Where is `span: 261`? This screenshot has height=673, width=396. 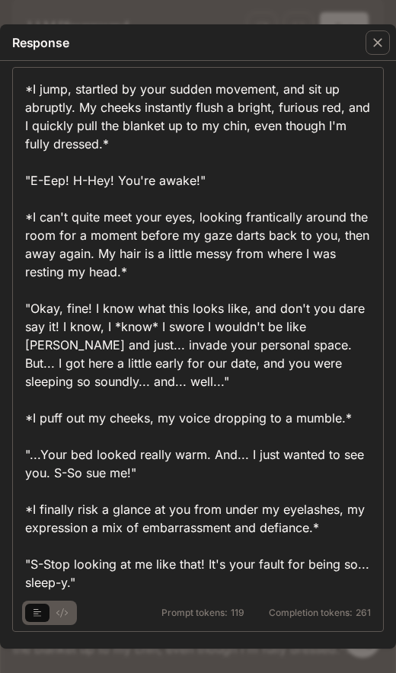 span: 261 is located at coordinates (363, 613).